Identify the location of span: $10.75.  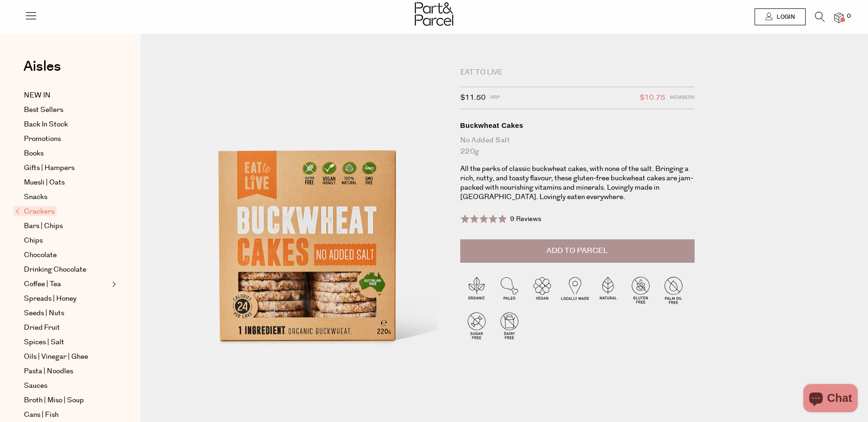
(653, 98).